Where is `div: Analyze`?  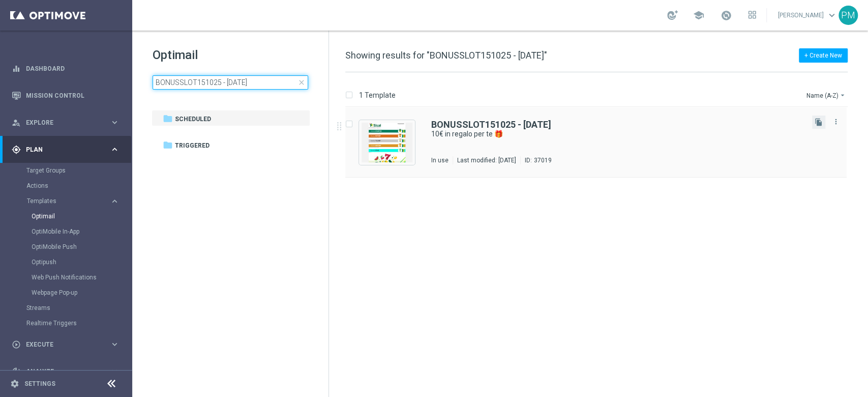
div: Analyze is located at coordinates (61, 371).